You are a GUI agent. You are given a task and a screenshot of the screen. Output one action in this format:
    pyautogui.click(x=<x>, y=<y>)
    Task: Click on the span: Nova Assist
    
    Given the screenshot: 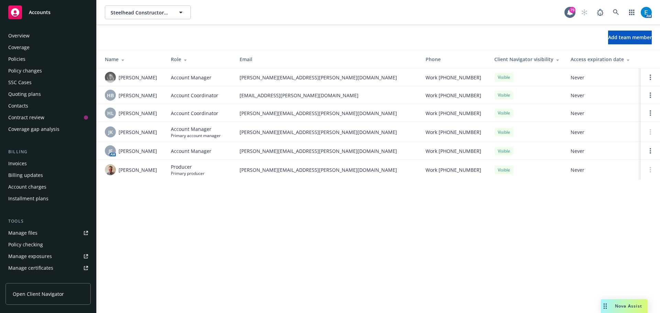 What is the action you would take?
    pyautogui.click(x=628, y=306)
    